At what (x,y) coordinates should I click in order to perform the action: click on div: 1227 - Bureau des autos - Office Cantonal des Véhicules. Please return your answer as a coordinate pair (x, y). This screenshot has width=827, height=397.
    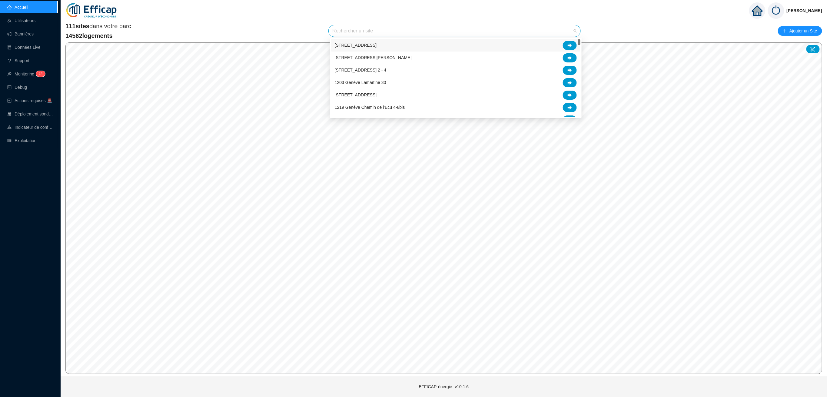
    Looking at the image, I should click on (456, 120).